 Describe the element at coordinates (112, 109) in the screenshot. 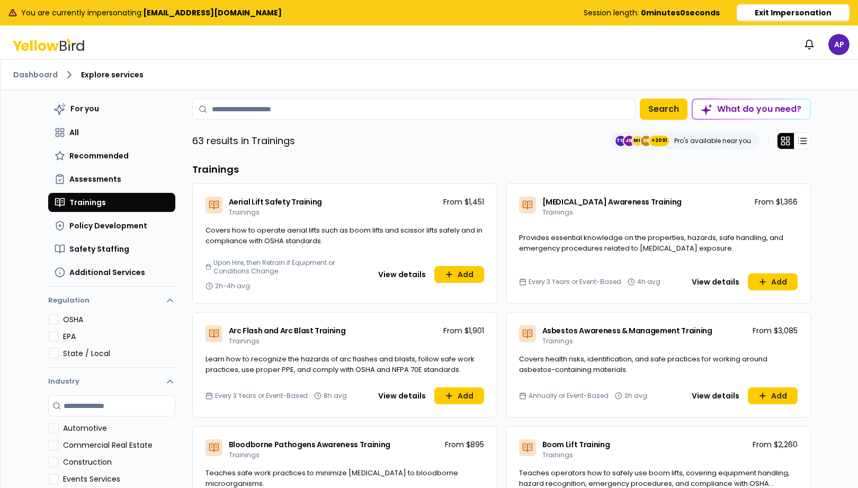

I see `button: For you` at that location.